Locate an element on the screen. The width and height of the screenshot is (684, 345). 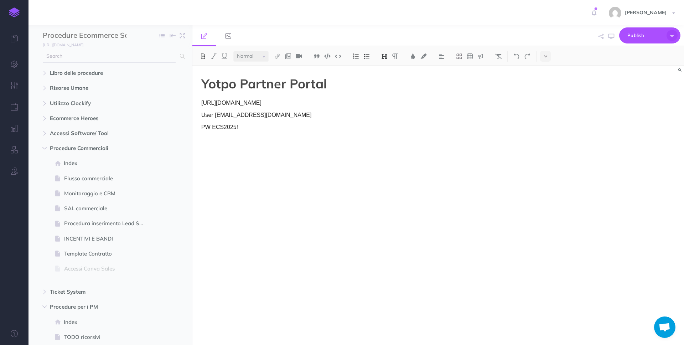
span: Procedure per i PM is located at coordinates (95, 307).